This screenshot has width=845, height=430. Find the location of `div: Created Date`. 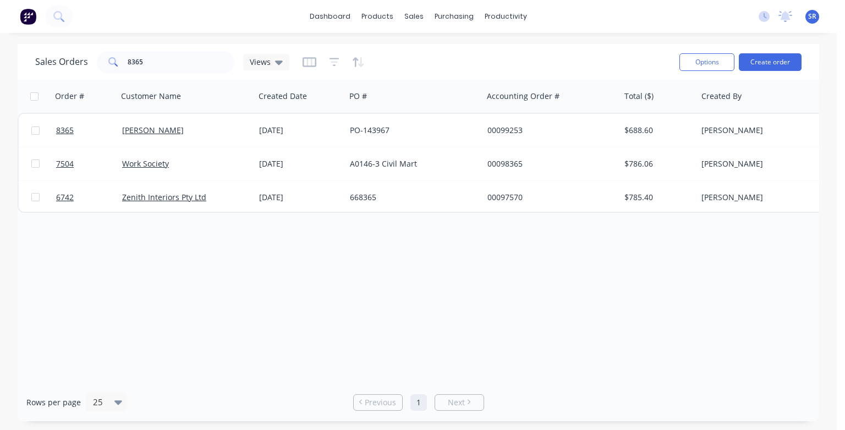

div: Created Date is located at coordinates (283, 96).